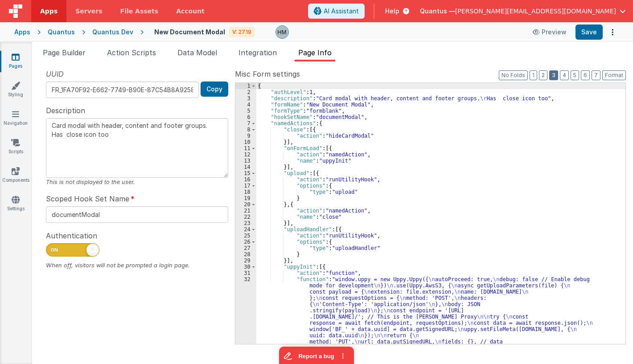 This screenshot has height=364, width=633. What do you see at coordinates (246, 167) in the screenshot?
I see `div: 14` at bounding box center [246, 167].